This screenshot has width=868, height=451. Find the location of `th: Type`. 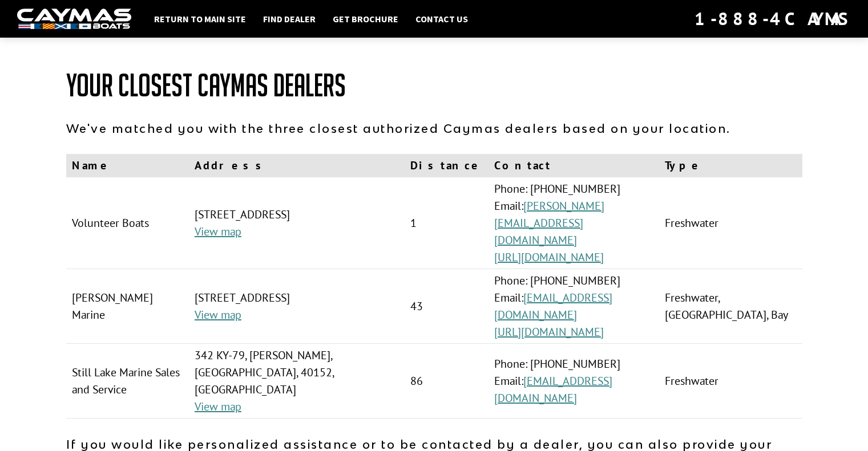

th: Type is located at coordinates (730, 165).